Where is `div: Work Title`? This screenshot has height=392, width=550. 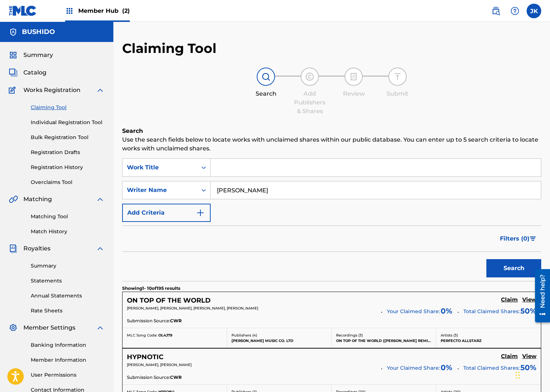 div: Work Title is located at coordinates (160, 168).